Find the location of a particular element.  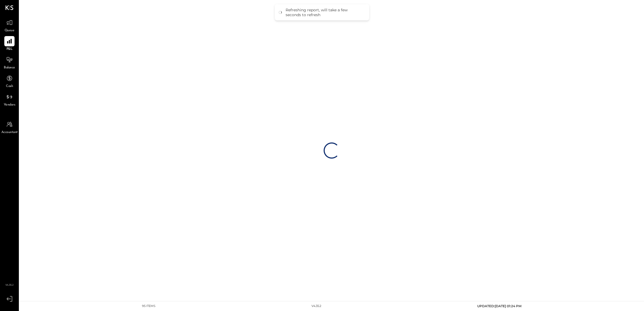

span: Accountant is located at coordinates (10, 132).